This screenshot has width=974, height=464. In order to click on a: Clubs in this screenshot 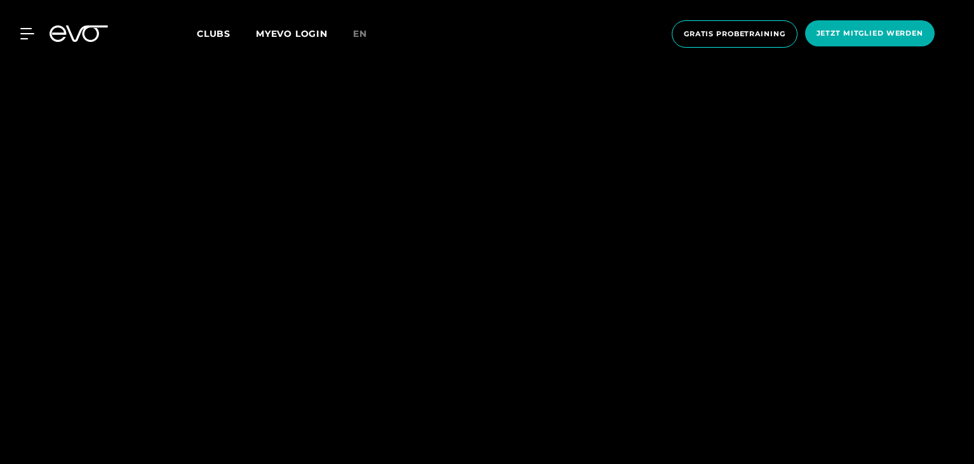, I will do `click(226, 33)`.